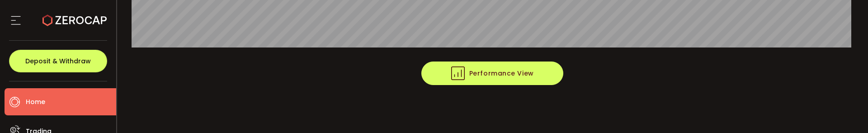 The height and width of the screenshot is (133, 868). What do you see at coordinates (492, 73) in the screenshot?
I see `button: Performance View` at bounding box center [492, 73].